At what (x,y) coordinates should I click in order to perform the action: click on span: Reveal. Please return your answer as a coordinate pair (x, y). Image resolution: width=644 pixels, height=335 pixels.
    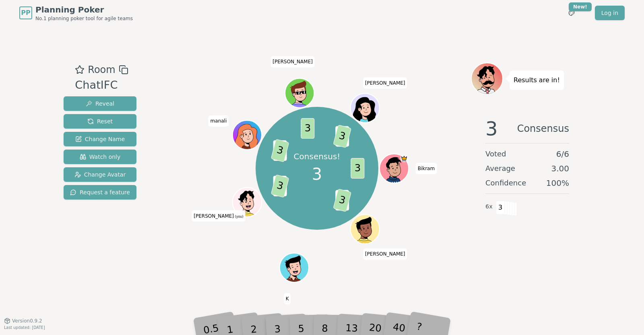
    Looking at the image, I should click on (100, 104).